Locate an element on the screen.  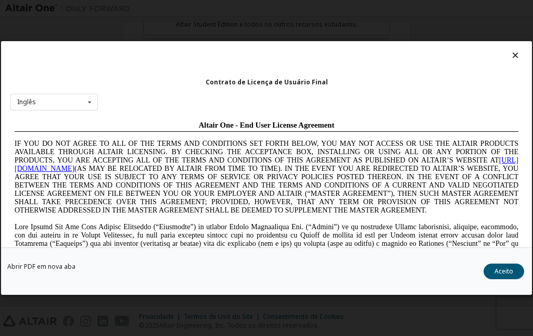
span: IF YOU DO NOT AGREE TO ALL OF THE TERMS AND CONDITIONS SET FORTH BELOW, YOU MAY NOT ACCESS OR USE... is located at coordinates (256, 60).